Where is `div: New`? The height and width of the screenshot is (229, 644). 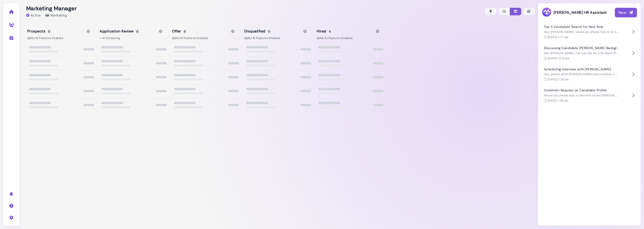
div: New is located at coordinates (626, 13).